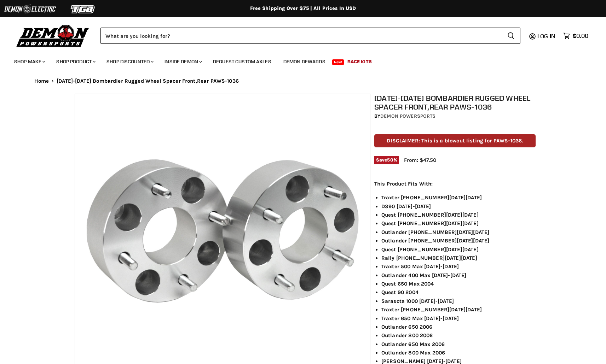 The height and width of the screenshot is (364, 606). What do you see at coordinates (386, 160) in the screenshot?
I see `span: Save %` at bounding box center [386, 160].